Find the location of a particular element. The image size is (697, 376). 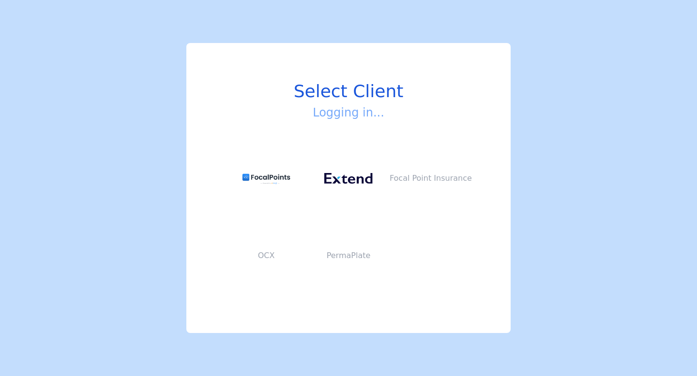

button: PermaPlate is located at coordinates (348, 256).